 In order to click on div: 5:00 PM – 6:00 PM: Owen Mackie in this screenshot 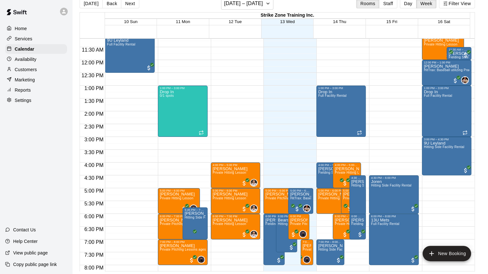, I will do `click(353, 201)`.